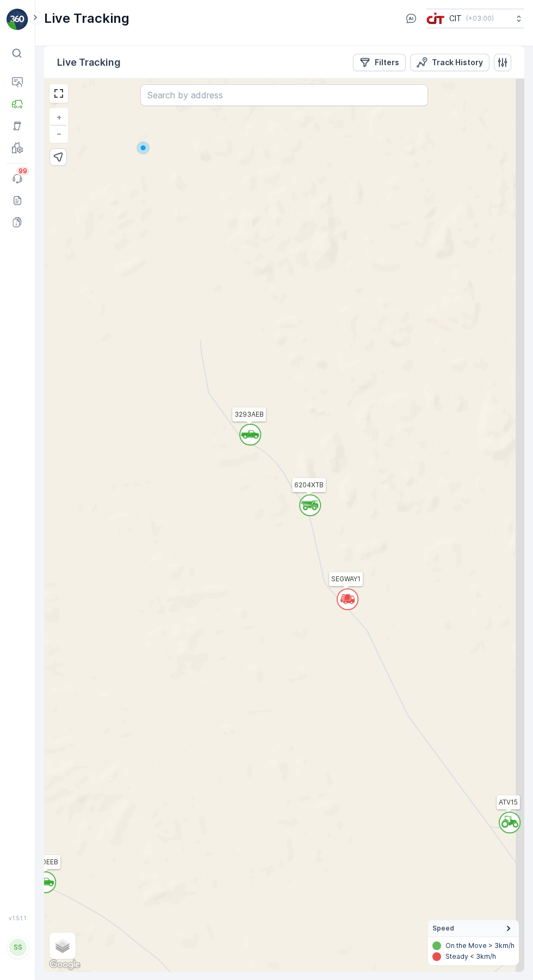 The height and width of the screenshot is (980, 533). What do you see at coordinates (18, 919) in the screenshot?
I see `span: v 1.51.1` at bounding box center [18, 919].